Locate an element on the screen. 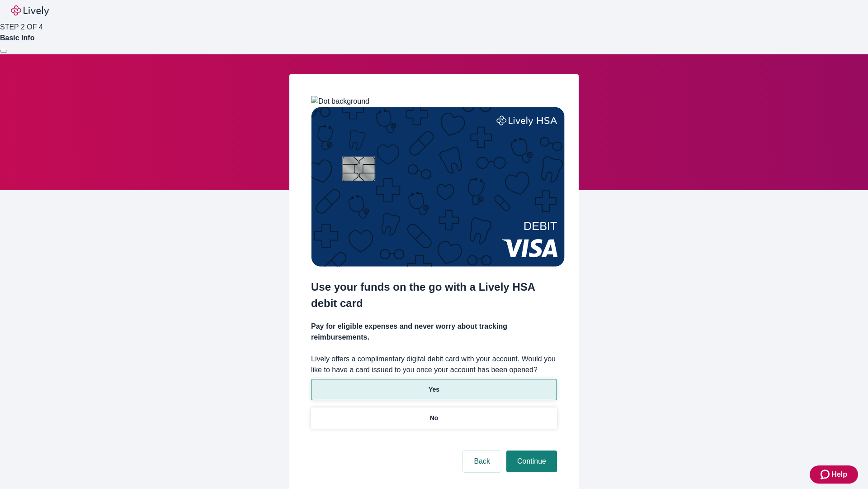 The height and width of the screenshot is (489, 868). img: Debit card is located at coordinates (438, 187).